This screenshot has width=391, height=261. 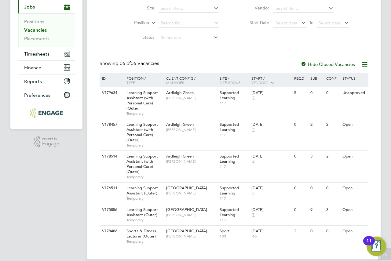 I want to click on span: 8, so click(x=253, y=193).